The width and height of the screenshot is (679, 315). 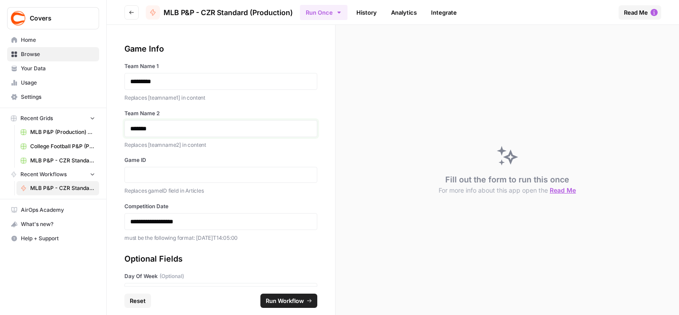 I want to click on a: Analytics, so click(x=404, y=12).